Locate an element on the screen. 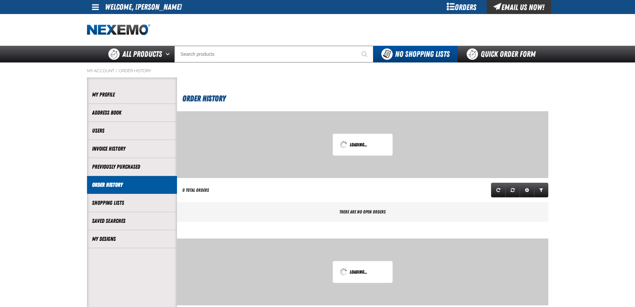 The image size is (635, 307). button: You do not have available Shopping Lists. Open to Create a New List is located at coordinates (416, 54).